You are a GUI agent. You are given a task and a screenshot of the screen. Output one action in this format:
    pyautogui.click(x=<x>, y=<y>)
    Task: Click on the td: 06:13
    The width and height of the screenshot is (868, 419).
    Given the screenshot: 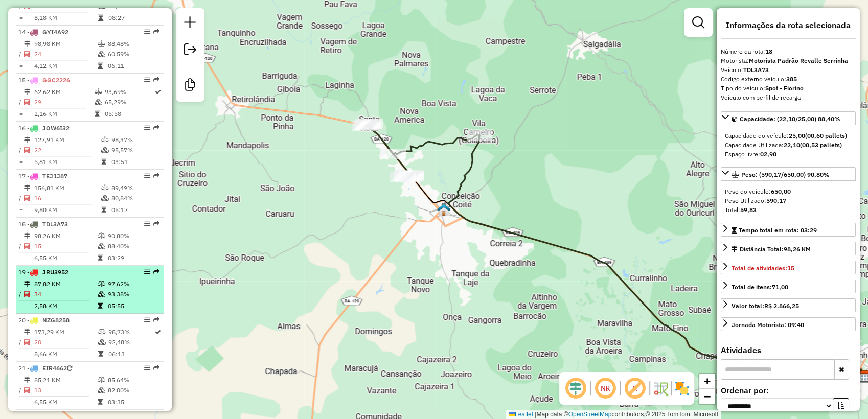 What is the action you would take?
    pyautogui.click(x=131, y=354)
    